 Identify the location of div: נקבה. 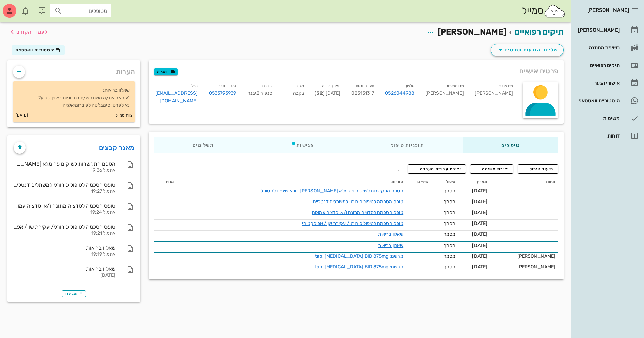
(294, 94).